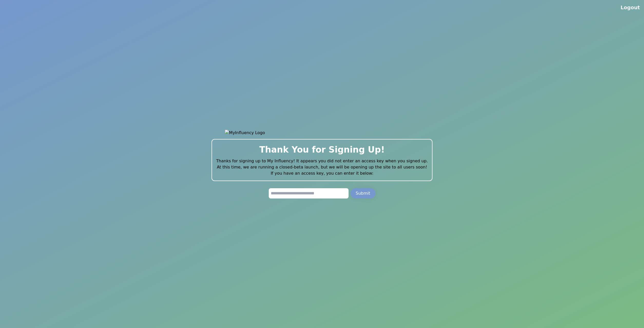  Describe the element at coordinates (363, 194) in the screenshot. I see `div: Submit` at that location.